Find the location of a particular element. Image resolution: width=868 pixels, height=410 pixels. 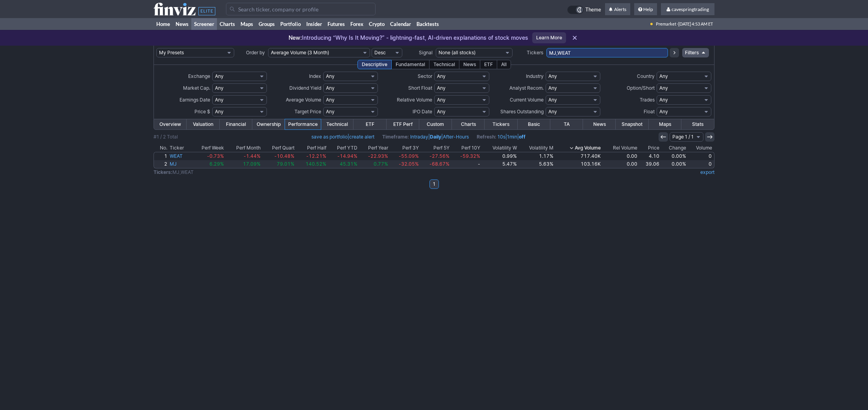

span: Earnings Date is located at coordinates (195, 99).